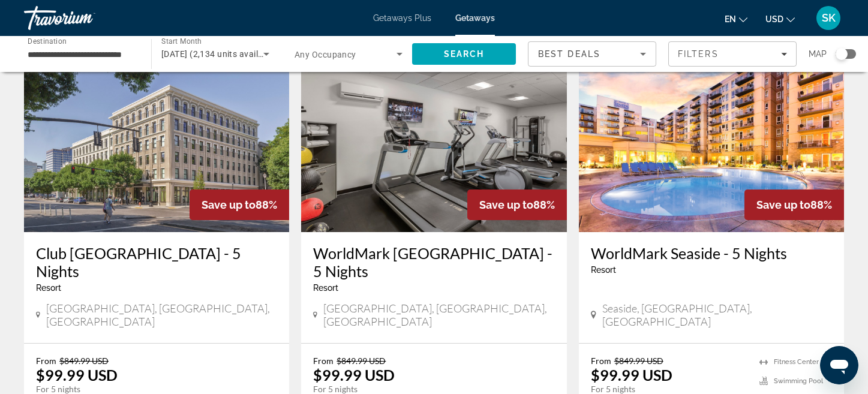 Image resolution: width=868 pixels, height=394 pixels. I want to click on span: Best Deals, so click(569, 54).